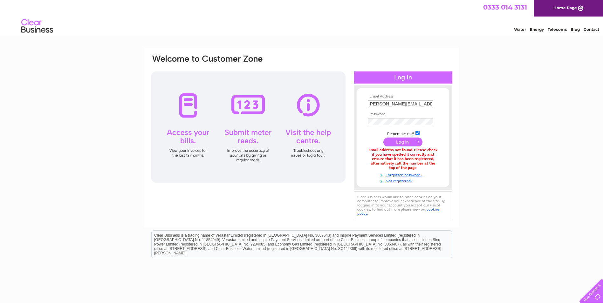 The width and height of the screenshot is (603, 303). What do you see at coordinates (403, 97) in the screenshot?
I see `th: Email Address:` at bounding box center [403, 97].